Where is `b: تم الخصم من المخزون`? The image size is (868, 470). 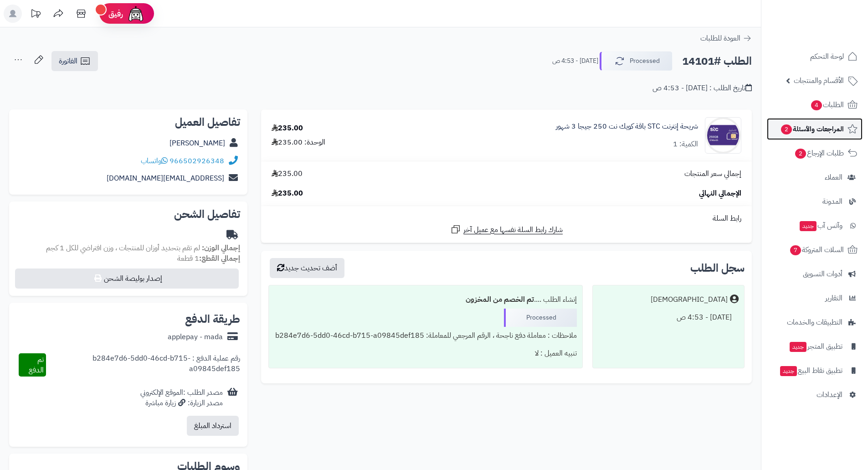 b: تم الخصم من المخزون is located at coordinates (500, 299).